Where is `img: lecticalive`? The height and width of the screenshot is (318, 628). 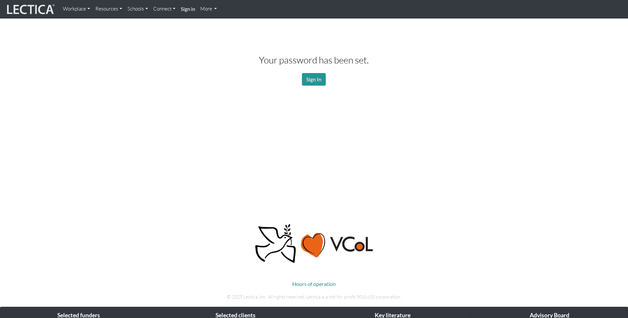
img: lecticalive is located at coordinates (30, 9).